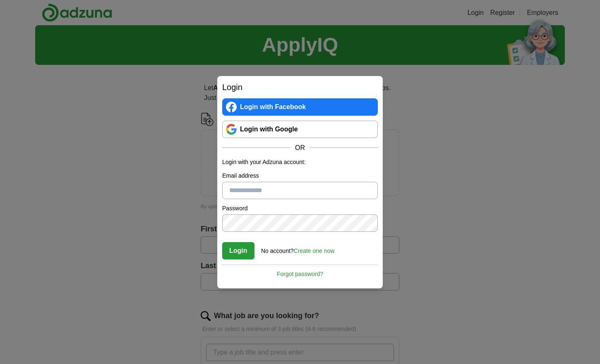  What do you see at coordinates (300, 176) in the screenshot?
I see `label: Email address` at bounding box center [300, 176].